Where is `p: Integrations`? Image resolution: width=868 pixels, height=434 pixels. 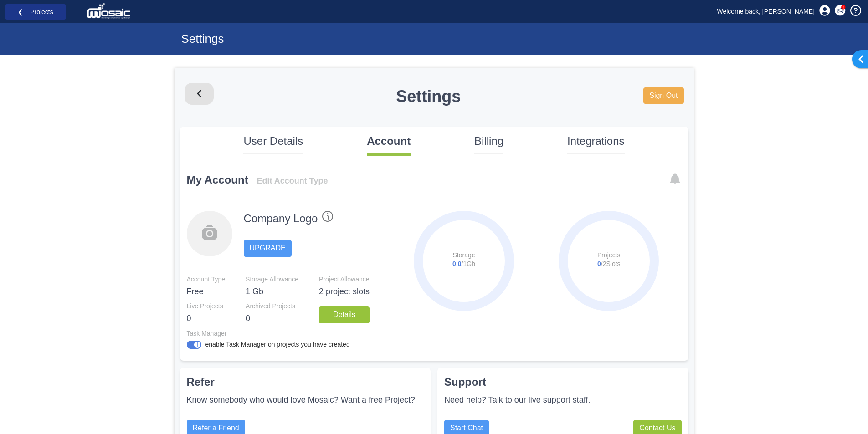 p: Integrations is located at coordinates (595, 141).